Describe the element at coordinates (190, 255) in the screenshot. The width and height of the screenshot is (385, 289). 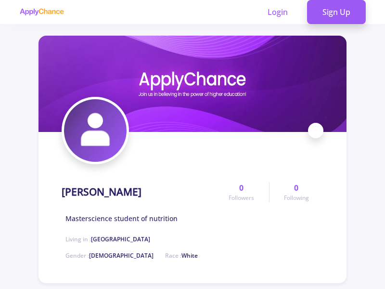
I see `span: White` at that location.